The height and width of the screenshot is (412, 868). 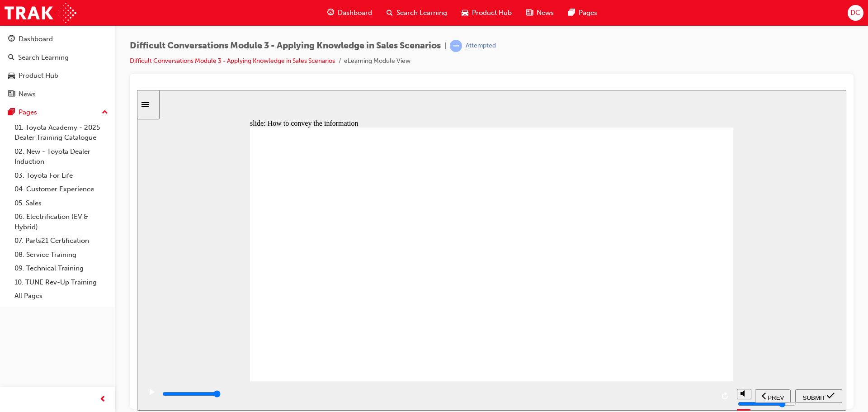 What do you see at coordinates (855, 13) in the screenshot?
I see `button: DC` at bounding box center [855, 13].